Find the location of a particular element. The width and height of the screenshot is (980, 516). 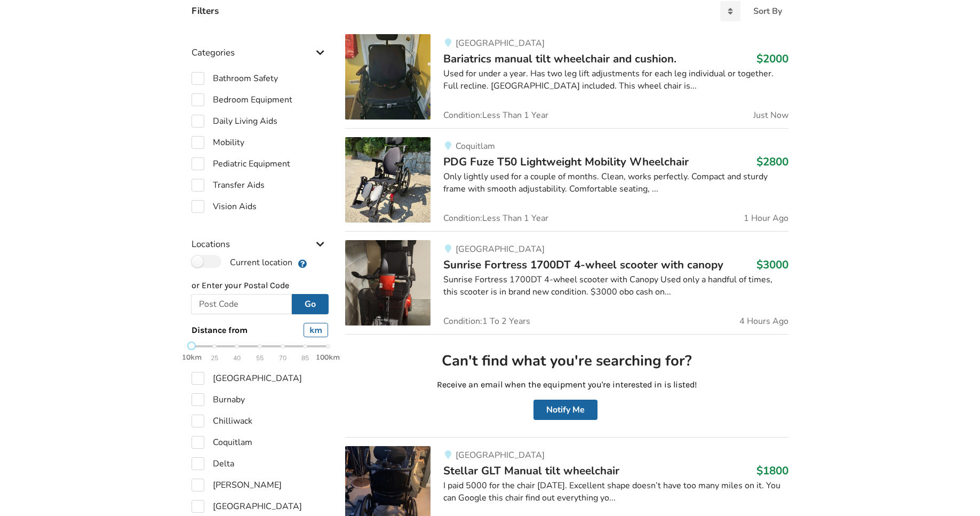

h3: $3000 is located at coordinates (772, 265).